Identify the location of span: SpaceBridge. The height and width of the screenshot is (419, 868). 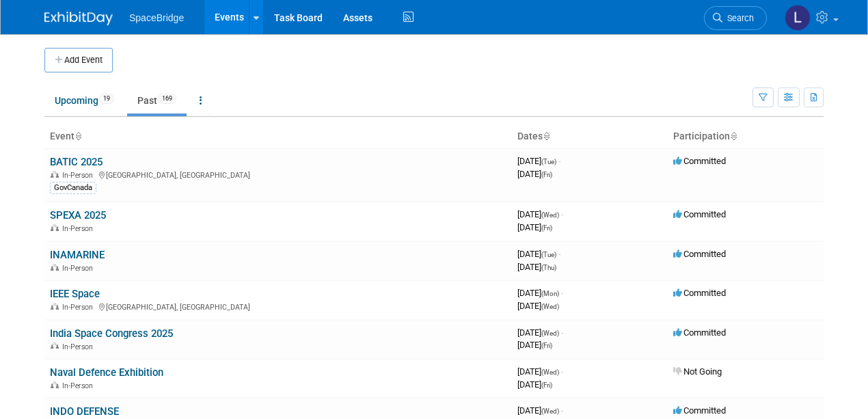
(156, 17).